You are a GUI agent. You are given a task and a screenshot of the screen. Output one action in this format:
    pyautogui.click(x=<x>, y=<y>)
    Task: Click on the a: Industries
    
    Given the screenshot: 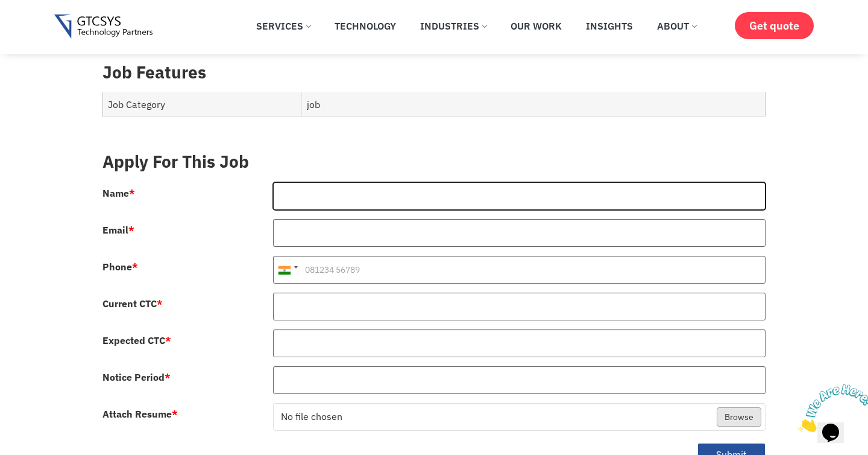 What is the action you would take?
    pyautogui.click(x=453, y=26)
    